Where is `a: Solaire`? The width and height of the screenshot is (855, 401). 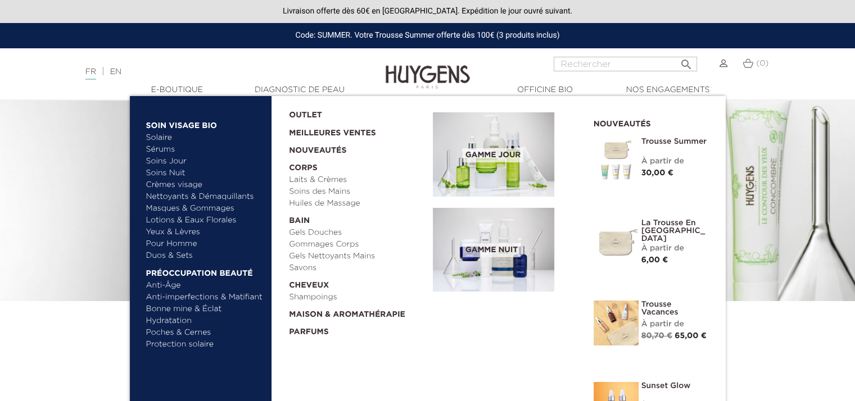
a: Solaire is located at coordinates (205, 138).